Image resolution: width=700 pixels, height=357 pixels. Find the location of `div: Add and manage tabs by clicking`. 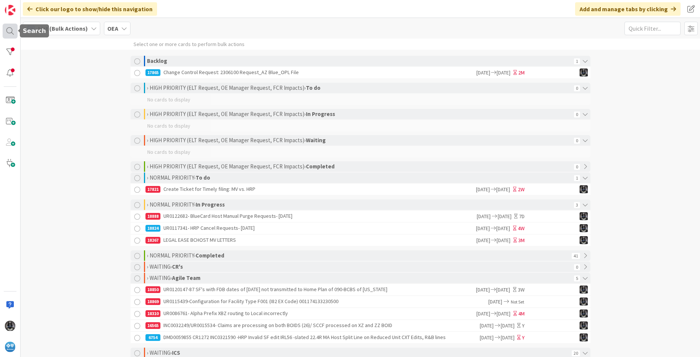

div: Add and manage tabs by clicking is located at coordinates (628, 9).